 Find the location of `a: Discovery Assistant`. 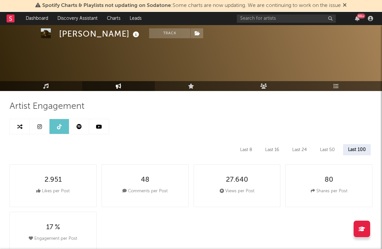

a: Discovery Assistant is located at coordinates (78, 18).